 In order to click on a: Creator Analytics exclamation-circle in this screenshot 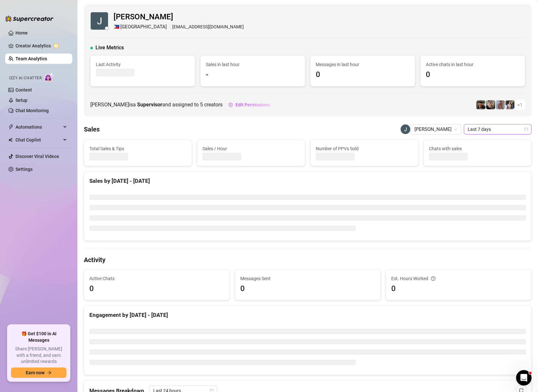, I will do `click(41, 46)`.